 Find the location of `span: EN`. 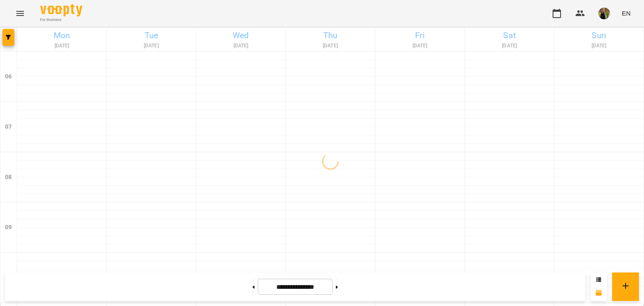

span: EN is located at coordinates (626, 13).